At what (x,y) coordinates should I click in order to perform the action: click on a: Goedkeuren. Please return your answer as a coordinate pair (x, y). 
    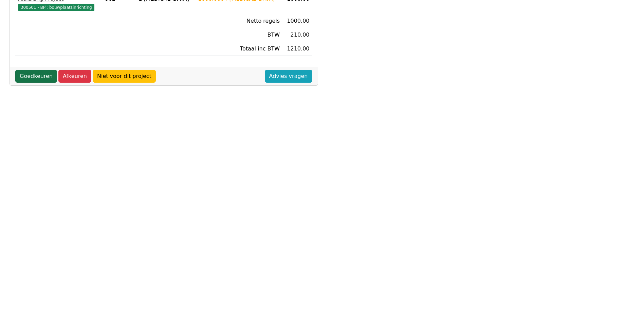
    Looking at the image, I should click on (36, 76).